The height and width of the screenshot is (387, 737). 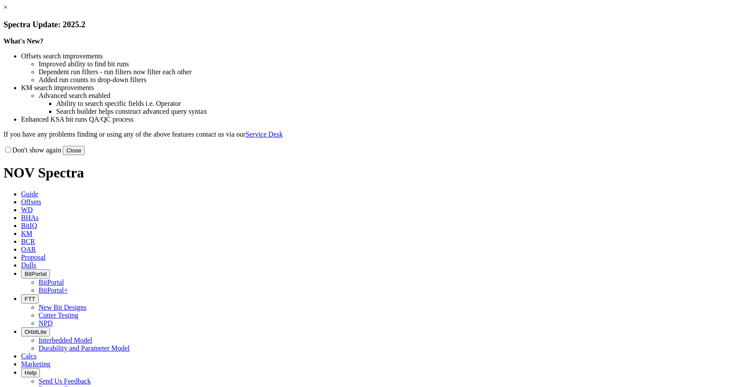 I want to click on a: New Bit Designs, so click(x=62, y=307).